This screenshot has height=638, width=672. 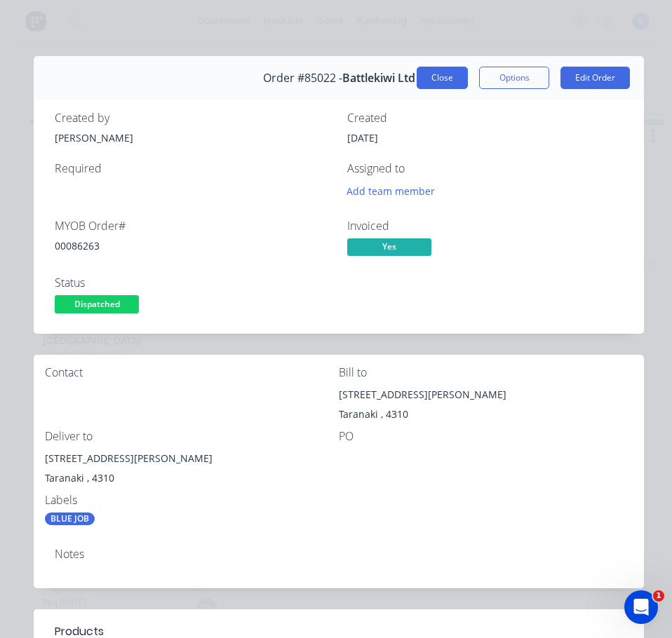 I want to click on div: Notes, so click(x=339, y=554).